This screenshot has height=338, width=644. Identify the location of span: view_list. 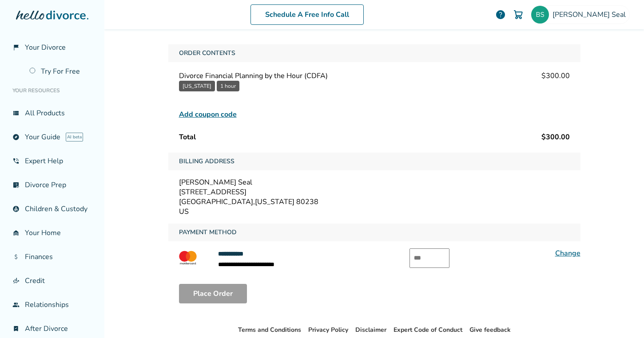
(16, 113).